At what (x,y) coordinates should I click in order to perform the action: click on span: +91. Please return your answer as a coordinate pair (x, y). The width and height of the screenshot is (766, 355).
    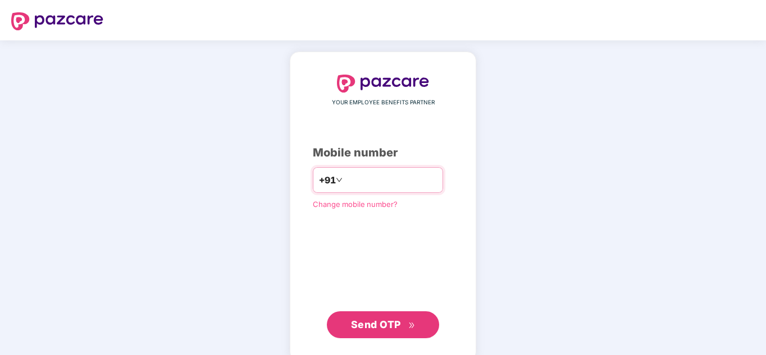
    Looking at the image, I should click on (327, 180).